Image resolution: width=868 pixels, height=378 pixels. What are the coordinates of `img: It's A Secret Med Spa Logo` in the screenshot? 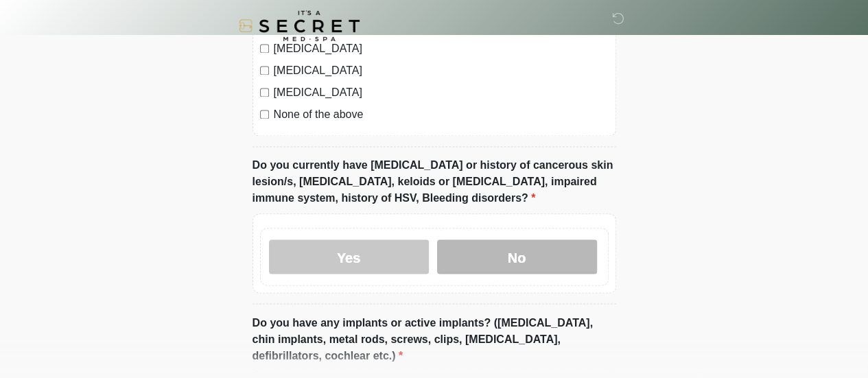 It's located at (299, 25).